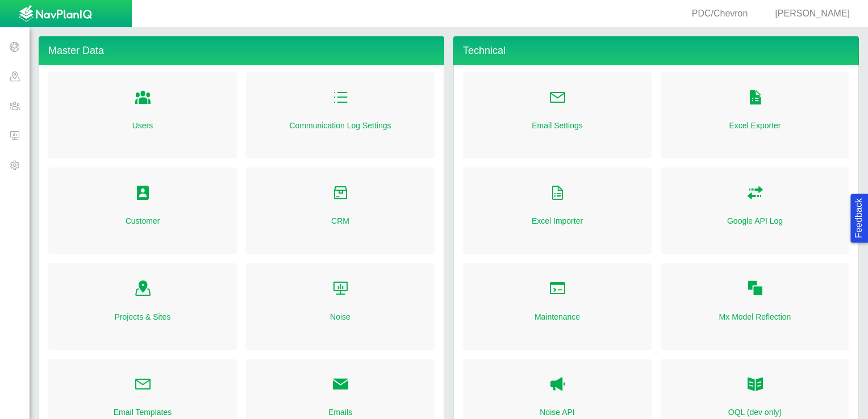 Image resolution: width=868 pixels, height=419 pixels. Describe the element at coordinates (720, 13) in the screenshot. I see `span: PDC/Chevron` at that location.